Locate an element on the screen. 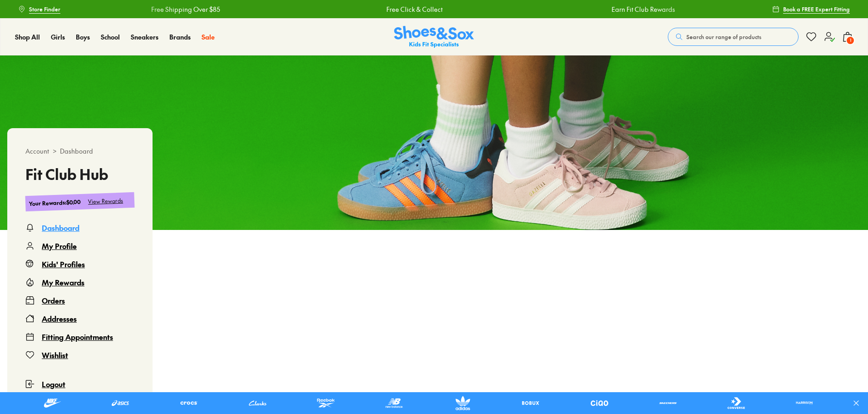  a: Kids' Profiles is located at coordinates (80, 264).